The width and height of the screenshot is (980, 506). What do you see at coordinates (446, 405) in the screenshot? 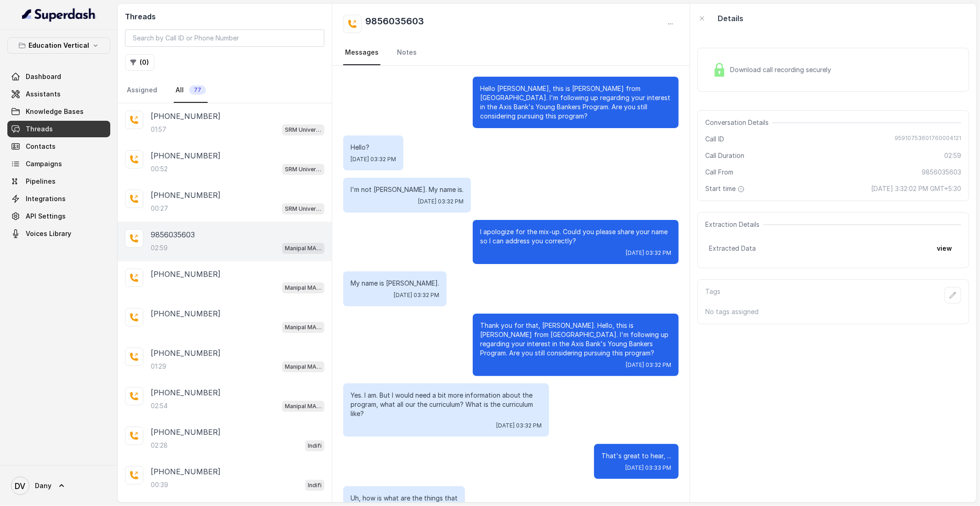
I see `p: Yes. I am. But I would need a bit more information about the program, what all our the curriculum...` at bounding box center [446, 405].